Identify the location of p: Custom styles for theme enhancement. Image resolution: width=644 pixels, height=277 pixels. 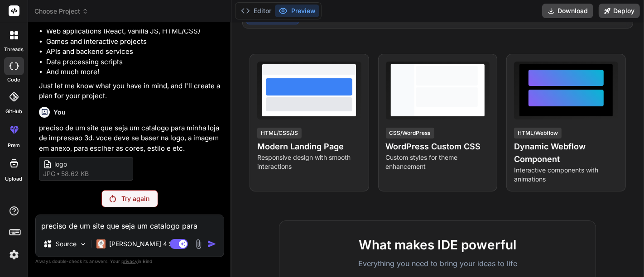
(438, 162).